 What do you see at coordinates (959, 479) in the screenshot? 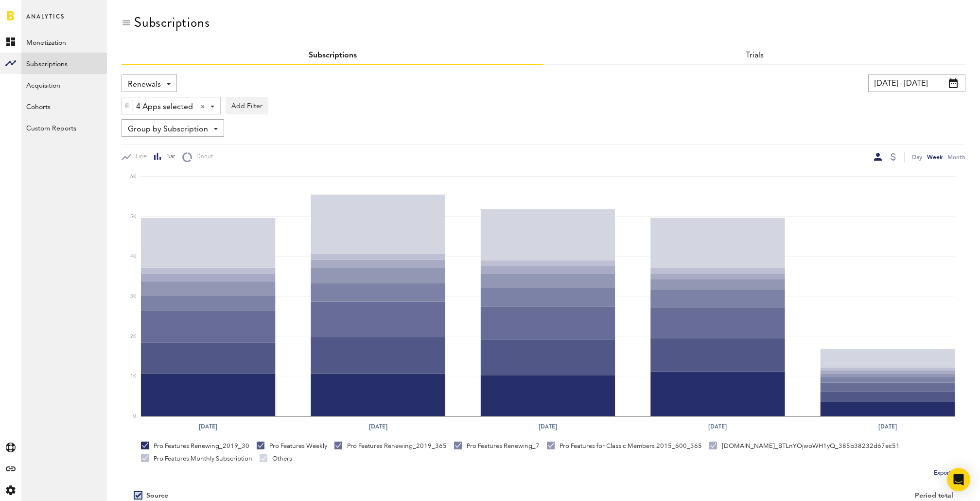
I see `div: Open Intercom Messenger` at bounding box center [959, 479].